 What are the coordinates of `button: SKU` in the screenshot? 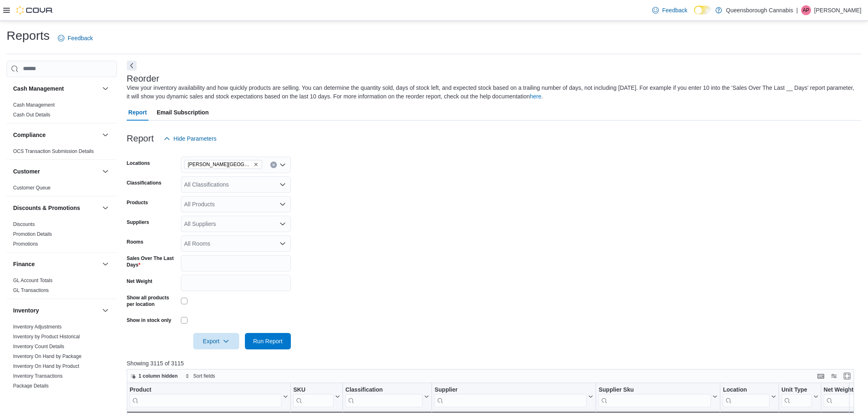 It's located at (317, 396).